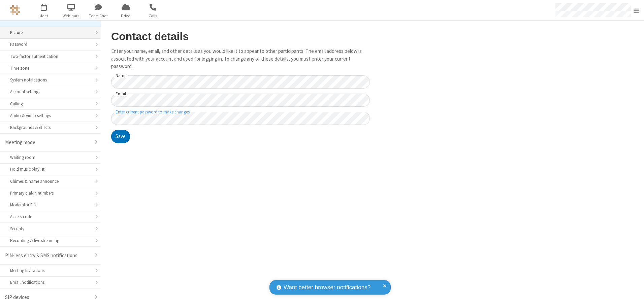  What do you see at coordinates (50, 127) in the screenshot?
I see `div: Backgrounds & effects` at bounding box center [50, 127].